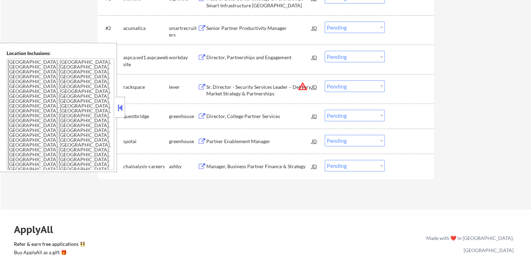  What do you see at coordinates (259, 117) in the screenshot?
I see `div: Director, College Partner Services` at bounding box center [259, 117].